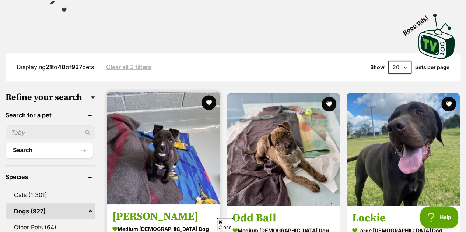 This screenshot has width=466, height=232. I want to click on a: Clear all 2 filters, so click(129, 67).